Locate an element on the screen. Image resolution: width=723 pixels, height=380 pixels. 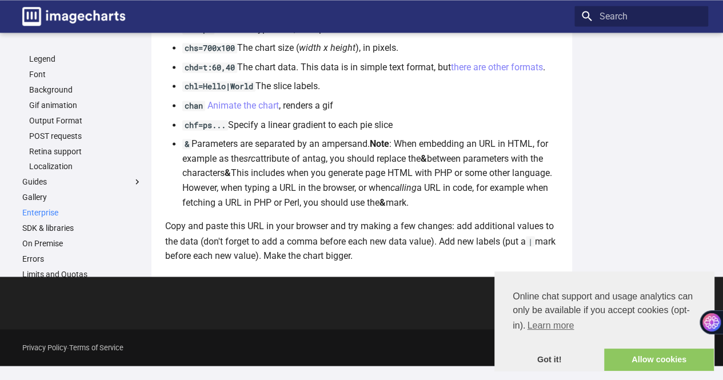
em: calling is located at coordinates (403, 187).